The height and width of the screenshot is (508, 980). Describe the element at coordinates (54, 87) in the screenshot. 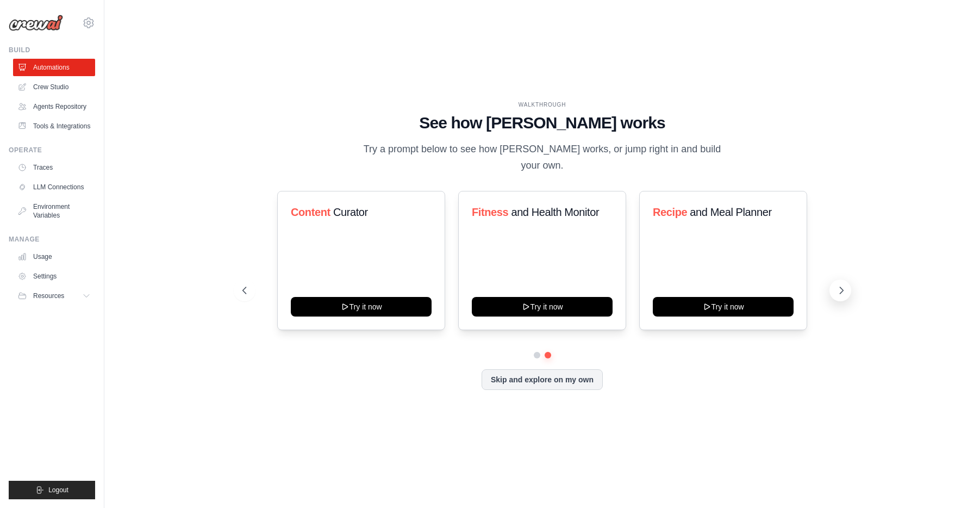

I see `a: Crew Studio` at that location.